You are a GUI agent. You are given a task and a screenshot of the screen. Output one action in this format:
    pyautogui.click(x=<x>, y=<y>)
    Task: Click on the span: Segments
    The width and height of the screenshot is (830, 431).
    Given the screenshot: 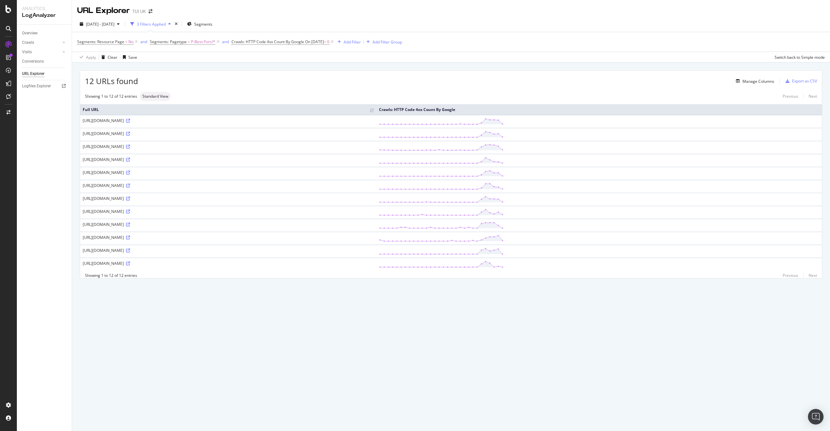 What is the action you would take?
    pyautogui.click(x=203, y=24)
    